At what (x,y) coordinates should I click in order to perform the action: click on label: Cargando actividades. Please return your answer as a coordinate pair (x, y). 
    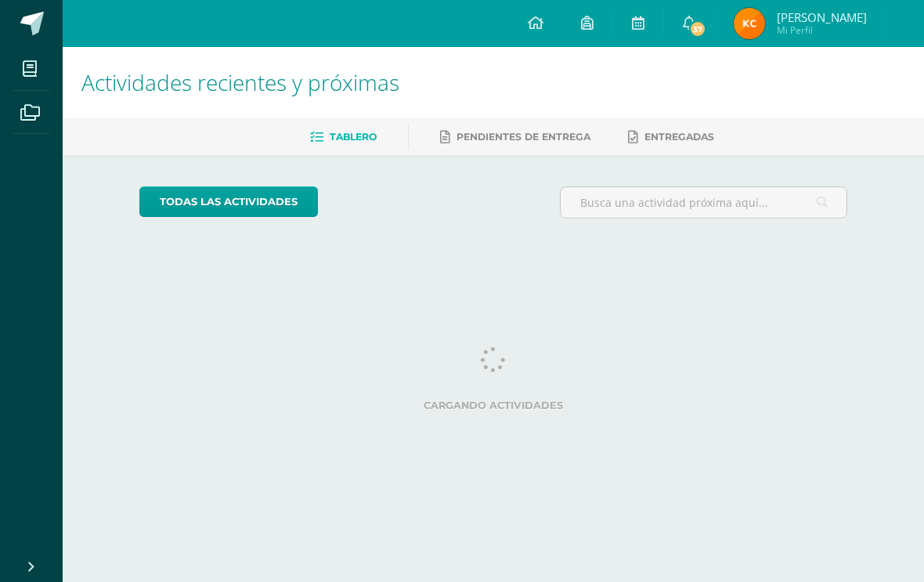
    Looking at the image, I should click on (493, 405).